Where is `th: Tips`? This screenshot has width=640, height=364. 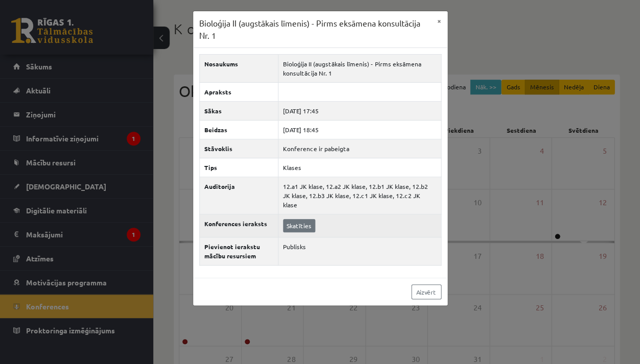
th: Tips is located at coordinates (238, 167).